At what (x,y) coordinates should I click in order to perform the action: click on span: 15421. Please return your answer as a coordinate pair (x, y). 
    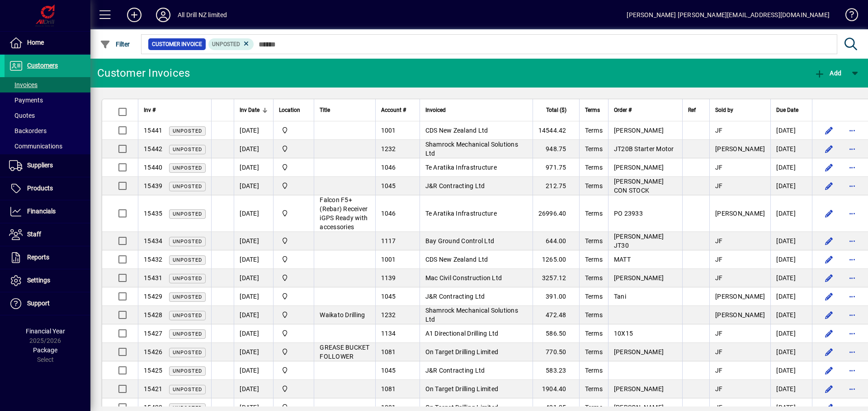
    Looking at the image, I should click on (153, 389).